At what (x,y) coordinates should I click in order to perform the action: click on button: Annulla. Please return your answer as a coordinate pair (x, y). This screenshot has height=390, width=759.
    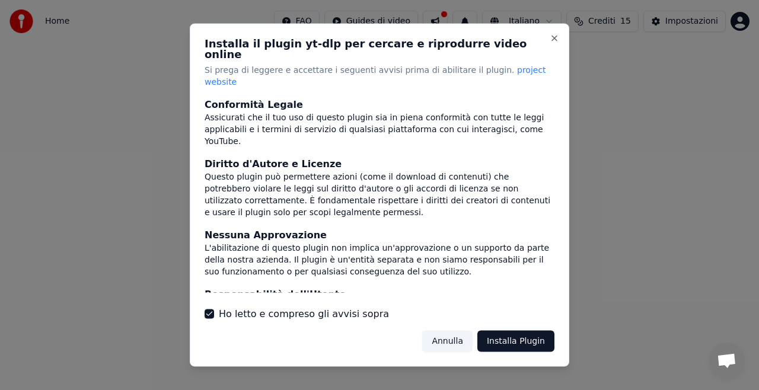
    Looking at the image, I should click on (447, 341).